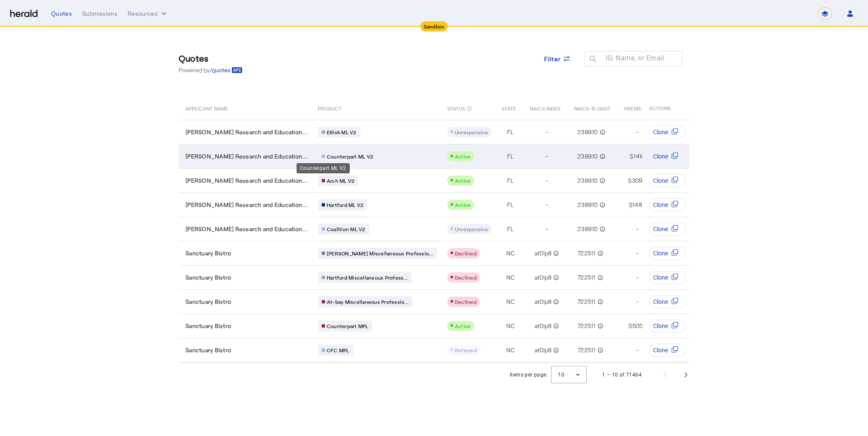 This screenshot has width=868, height=436. What do you see at coordinates (639, 205) in the screenshot?
I see `span: 1484` at bounding box center [639, 205].